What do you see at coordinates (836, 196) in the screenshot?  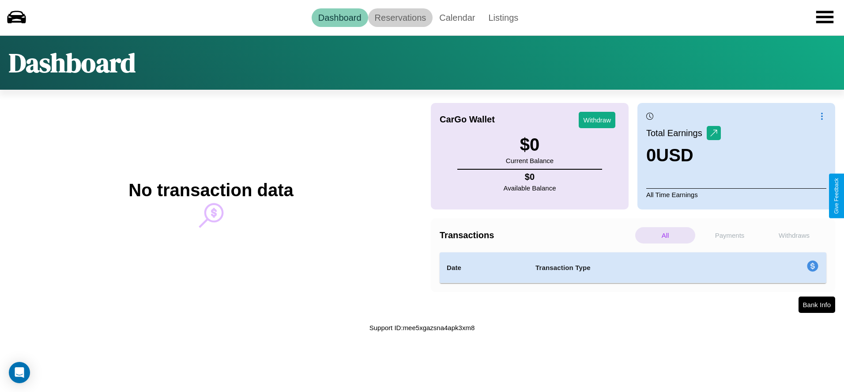 I see `div: Give Feedback` at bounding box center [836, 196].